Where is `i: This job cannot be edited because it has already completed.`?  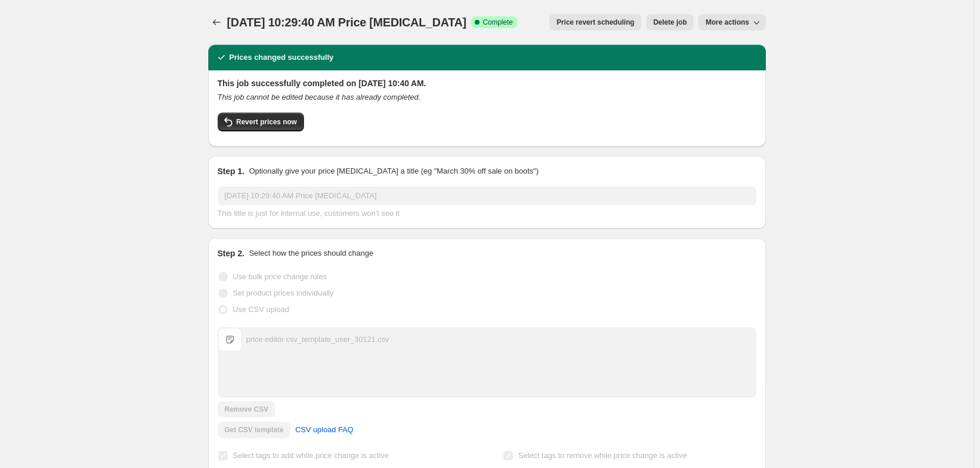 i: This job cannot be edited because it has already completed. is located at coordinates (319, 97).